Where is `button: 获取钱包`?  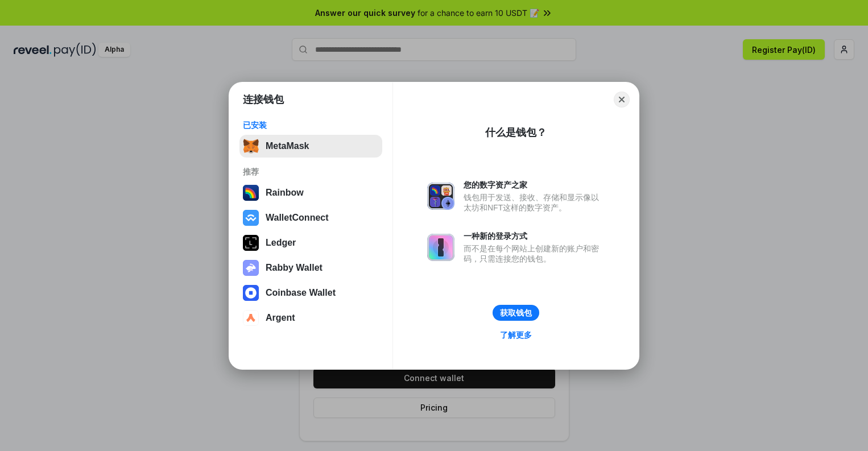 button: 获取钱包 is located at coordinates (516, 313).